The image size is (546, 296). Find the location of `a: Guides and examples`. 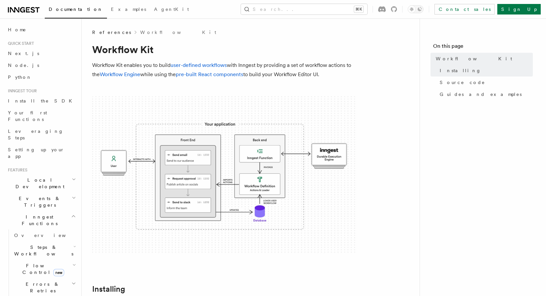

a: Guides and examples is located at coordinates (485, 94).